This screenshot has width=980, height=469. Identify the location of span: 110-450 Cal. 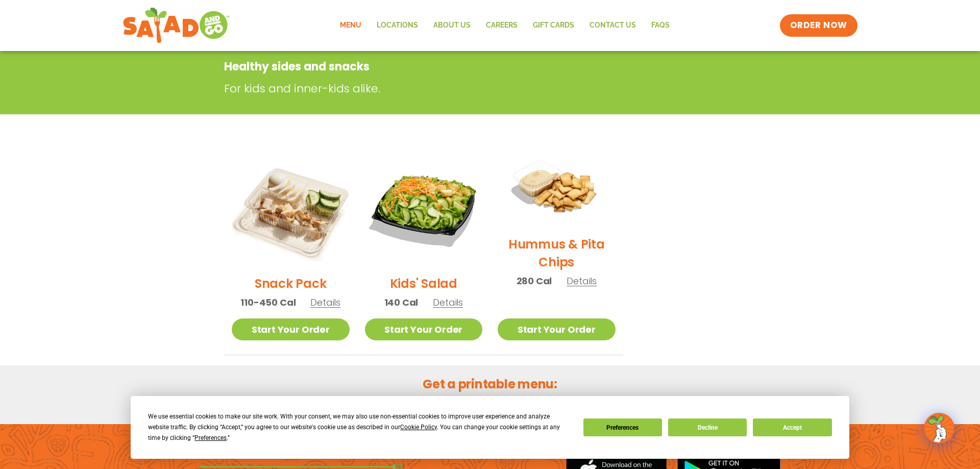
(268, 302).